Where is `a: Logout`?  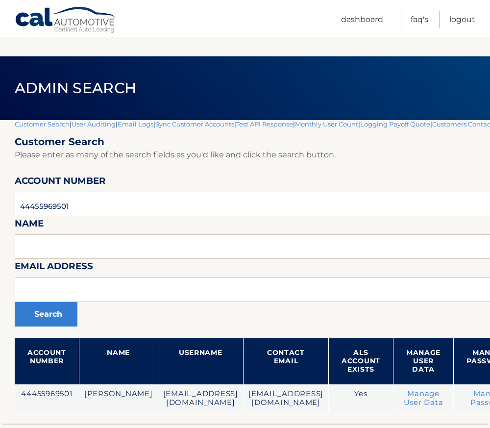 a: Logout is located at coordinates (462, 20).